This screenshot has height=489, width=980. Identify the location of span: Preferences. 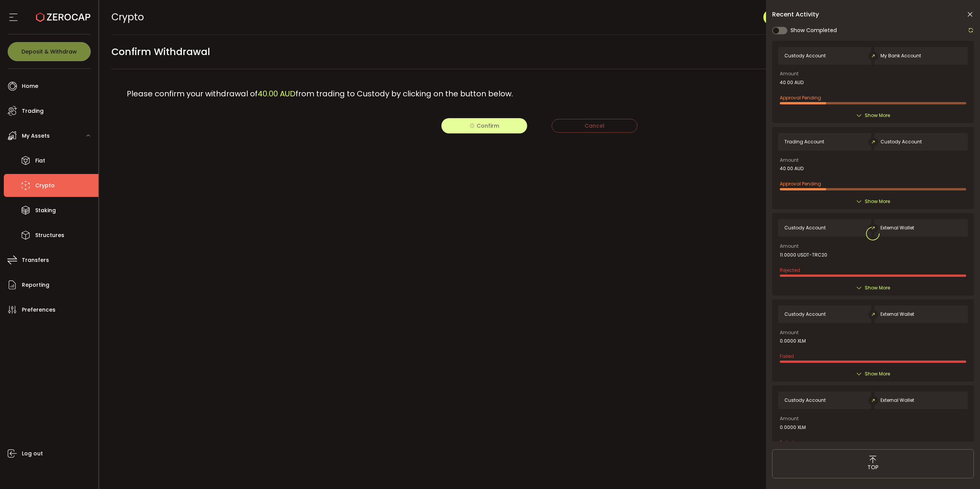
(39, 310).